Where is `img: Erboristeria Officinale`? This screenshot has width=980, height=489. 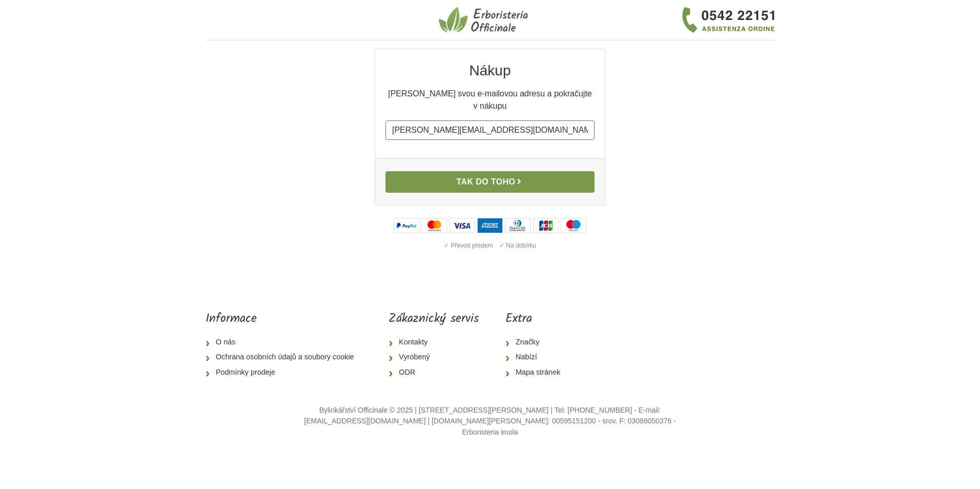
img: Erboristeria Officinale is located at coordinates (485, 20).